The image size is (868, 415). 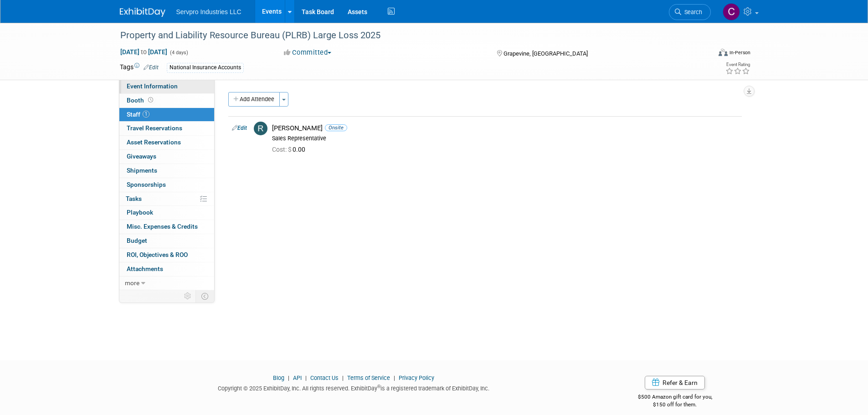 What do you see at coordinates (178, 53) in the screenshot?
I see `span: (4 days)` at bounding box center [178, 53].